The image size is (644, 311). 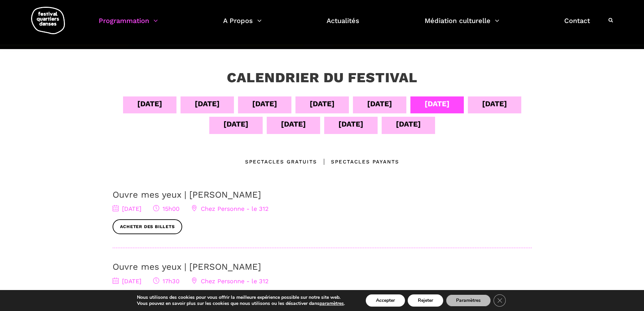 I want to click on a: Actualités, so click(x=343, y=25).